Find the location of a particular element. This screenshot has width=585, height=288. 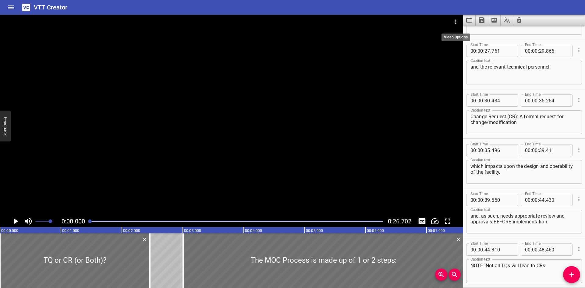

svg: Save captions to file is located at coordinates (482, 20).